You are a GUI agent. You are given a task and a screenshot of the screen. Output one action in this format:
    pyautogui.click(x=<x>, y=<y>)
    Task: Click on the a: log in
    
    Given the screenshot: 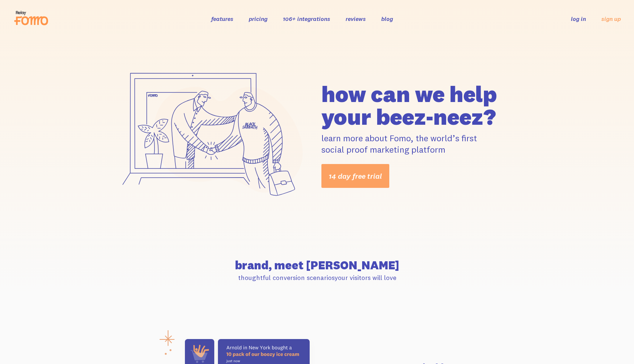 What is the action you would take?
    pyautogui.click(x=578, y=19)
    